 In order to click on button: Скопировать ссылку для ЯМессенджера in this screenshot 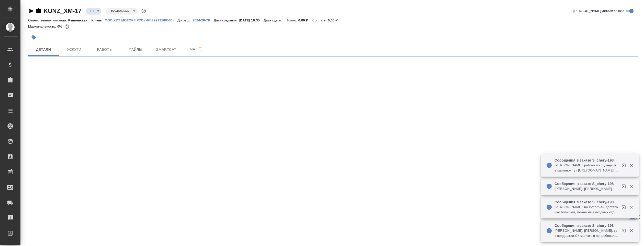, I will do `click(31, 11)`.